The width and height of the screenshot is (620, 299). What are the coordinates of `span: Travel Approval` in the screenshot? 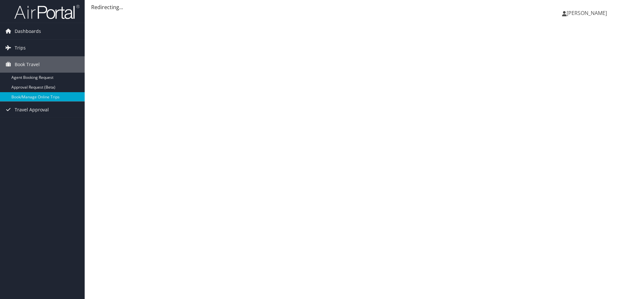 It's located at (32, 110).